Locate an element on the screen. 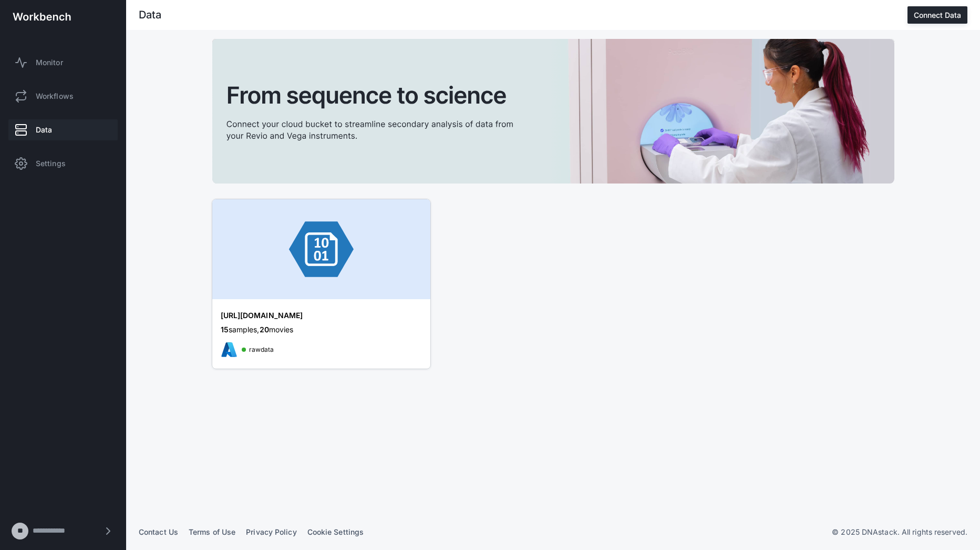 The image size is (980, 550). span: Monitor is located at coordinates (50, 63).